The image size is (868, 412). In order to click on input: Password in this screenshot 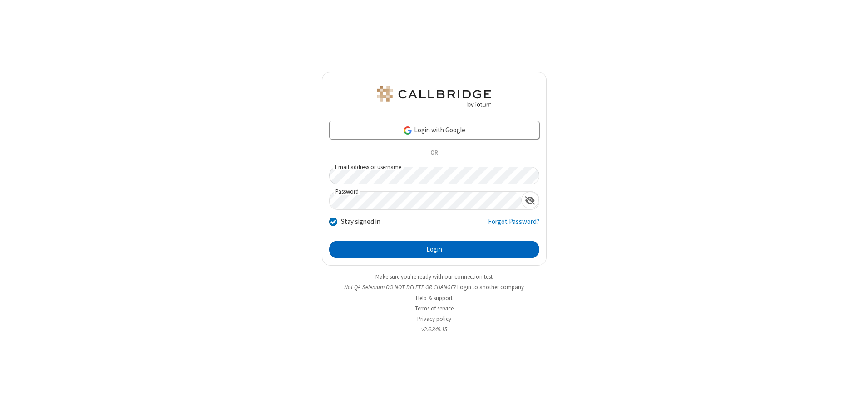, I will do `click(426, 200)`.